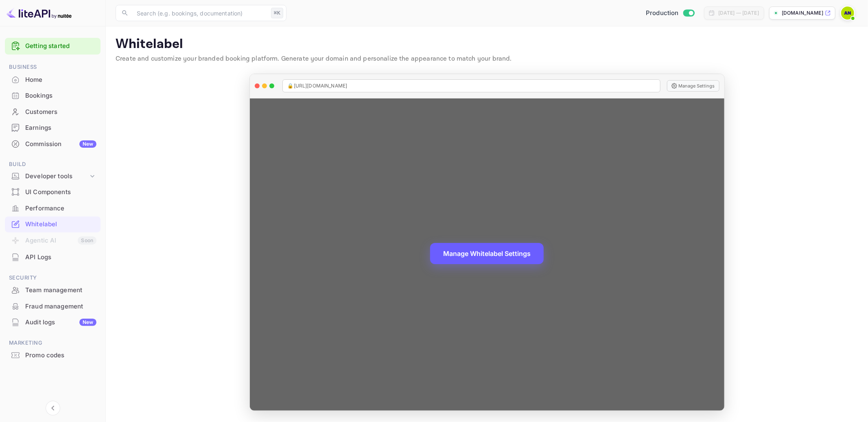  I want to click on div: Switch to Sandbox mode, so click(670, 13).